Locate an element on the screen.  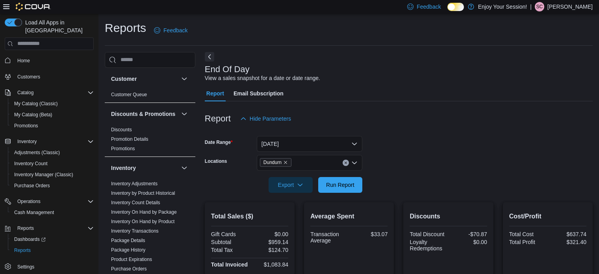
button: Hide Parameters is located at coordinates (265, 118).